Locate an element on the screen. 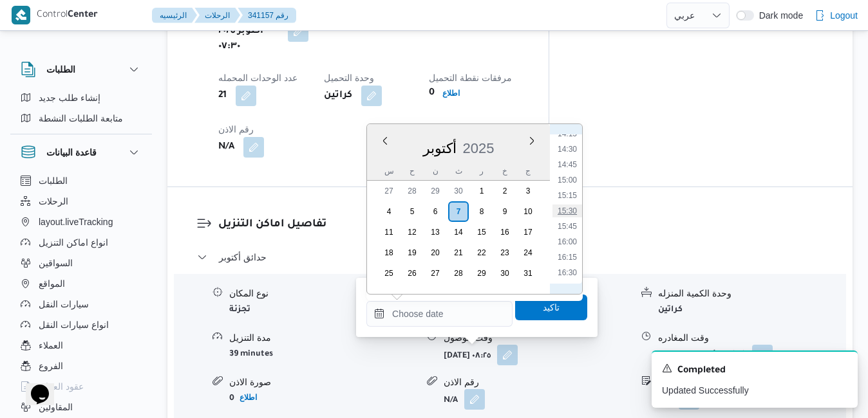 The height and width of the screenshot is (418, 868). div: صورة الاذن is located at coordinates (323, 382).